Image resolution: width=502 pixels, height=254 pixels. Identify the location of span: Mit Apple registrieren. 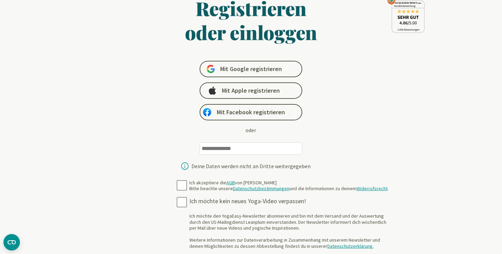
(251, 90).